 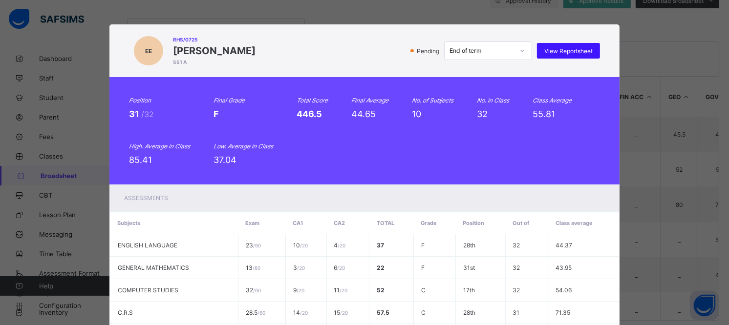 I want to click on span: SS1 A, so click(x=214, y=62).